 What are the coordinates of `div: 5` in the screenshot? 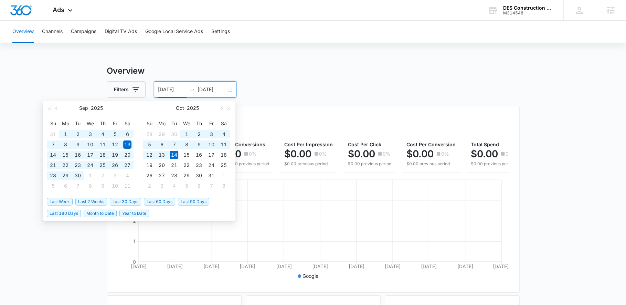 It's located at (115, 134).